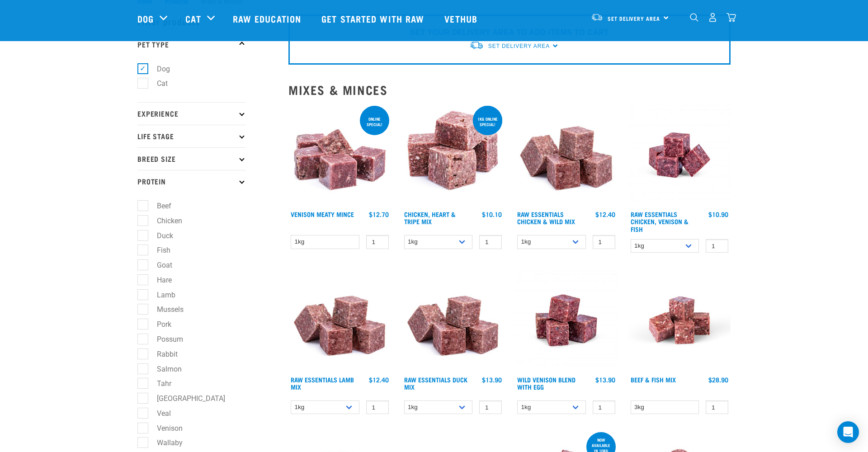 The height and width of the screenshot is (452, 868). I want to click on a: Raw Essentials Duck Mix, so click(436, 383).